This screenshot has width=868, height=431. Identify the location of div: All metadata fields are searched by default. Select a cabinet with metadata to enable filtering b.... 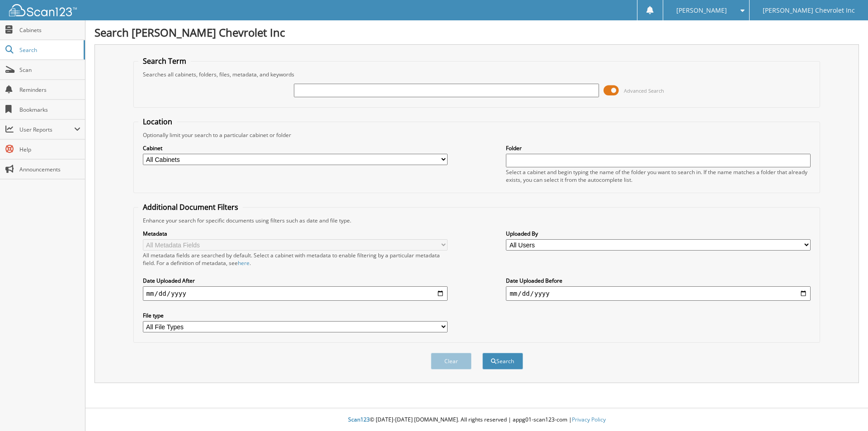
(295, 259).